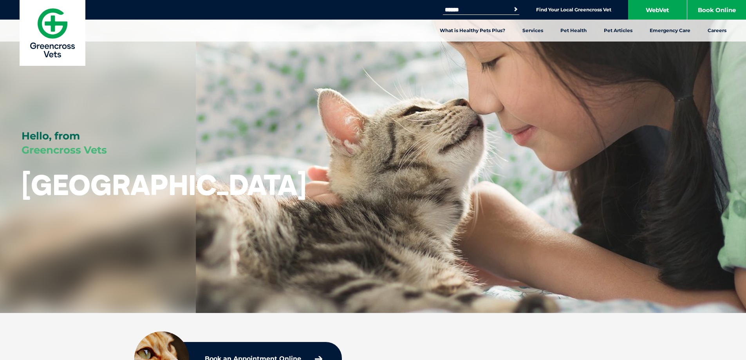  What do you see at coordinates (618, 31) in the screenshot?
I see `a: Pet Articles` at bounding box center [618, 31].